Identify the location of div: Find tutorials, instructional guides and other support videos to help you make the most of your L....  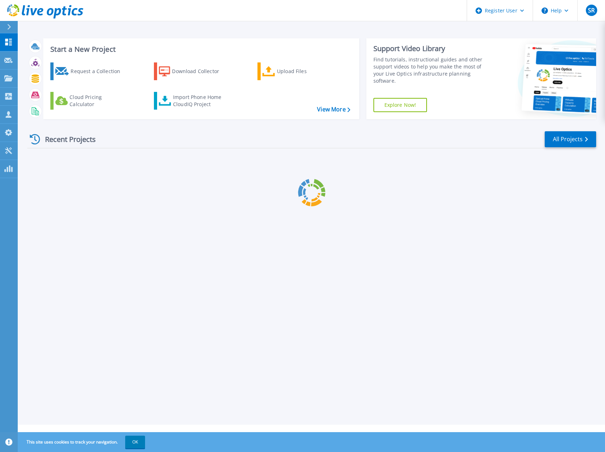
(432, 70).